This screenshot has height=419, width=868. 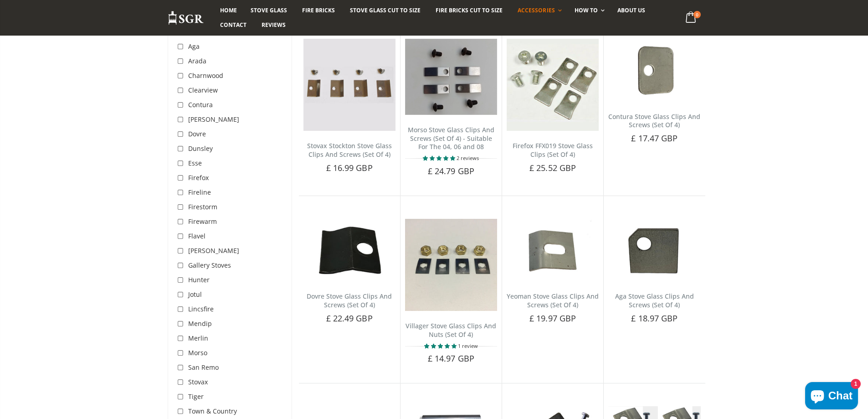 I want to click on span: Dunsley, so click(x=200, y=148).